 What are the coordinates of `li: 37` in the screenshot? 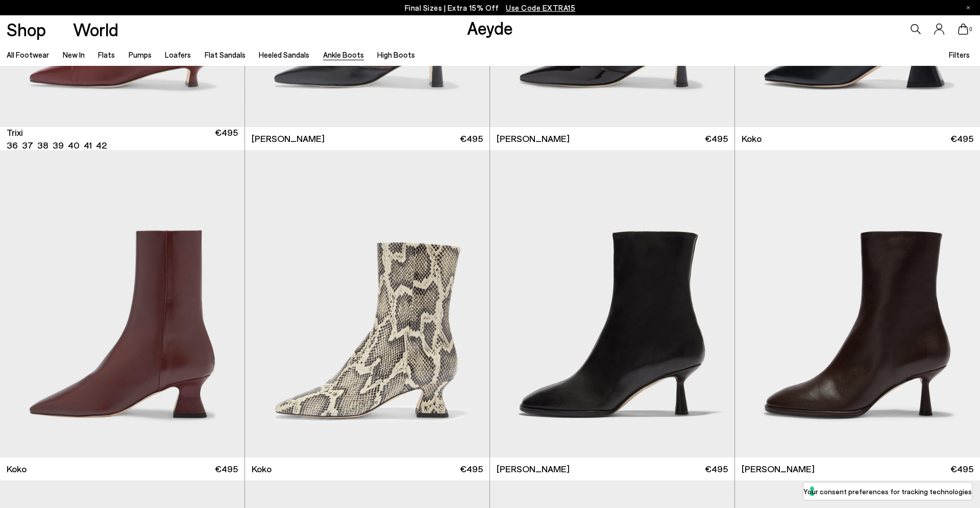 It's located at (28, 145).